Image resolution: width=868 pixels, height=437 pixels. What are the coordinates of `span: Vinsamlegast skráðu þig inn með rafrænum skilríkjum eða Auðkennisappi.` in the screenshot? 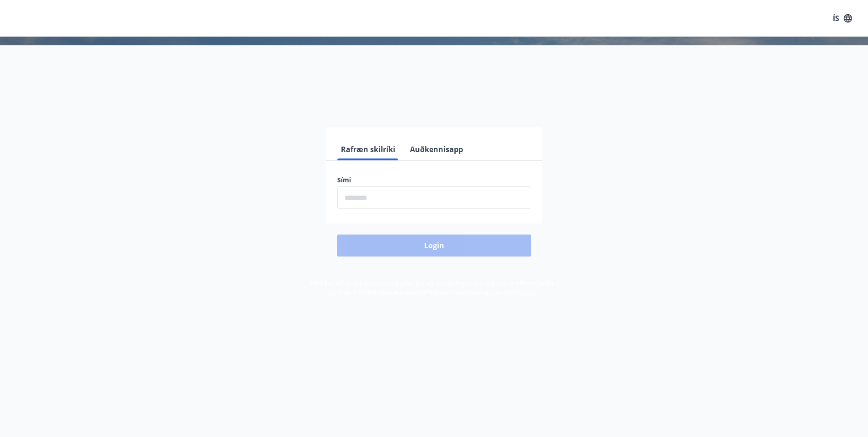 It's located at (434, 103).